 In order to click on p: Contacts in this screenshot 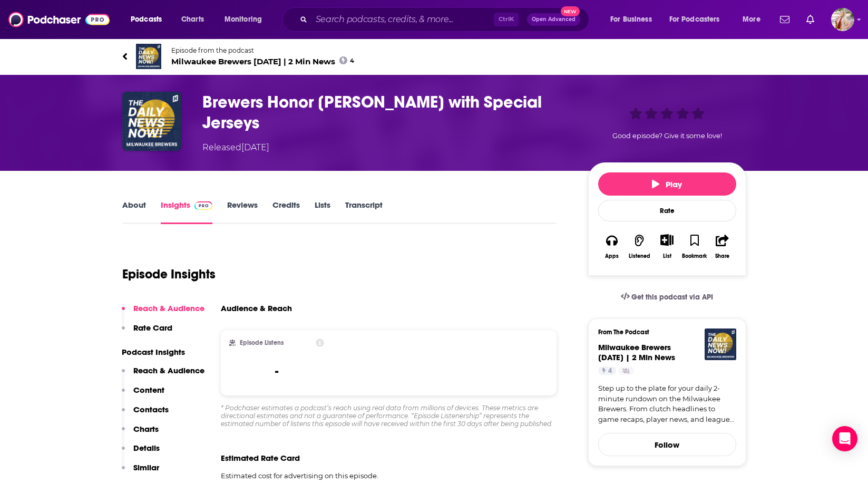, I will do `click(151, 409)`.